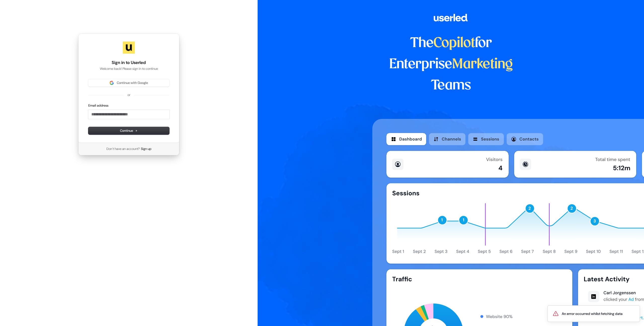 This screenshot has height=326, width=644. Describe the element at coordinates (129, 69) in the screenshot. I see `p: Welcome back! Please sign in to continue` at that location.